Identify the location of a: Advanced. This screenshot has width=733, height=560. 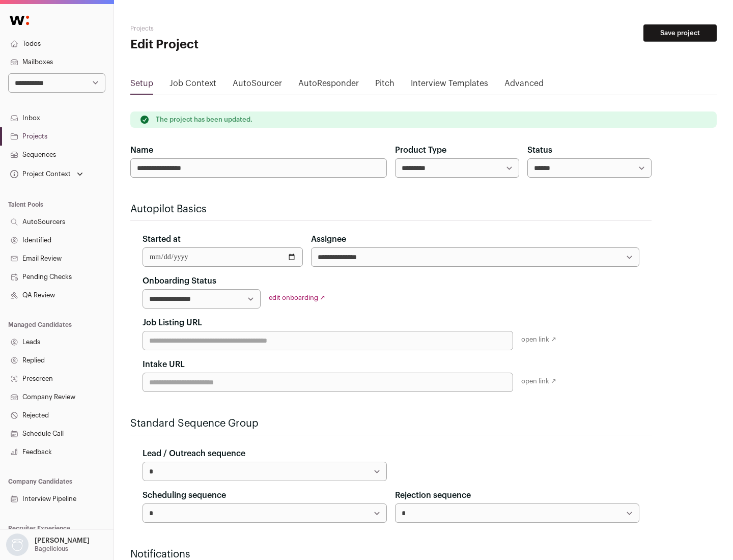
(524, 85).